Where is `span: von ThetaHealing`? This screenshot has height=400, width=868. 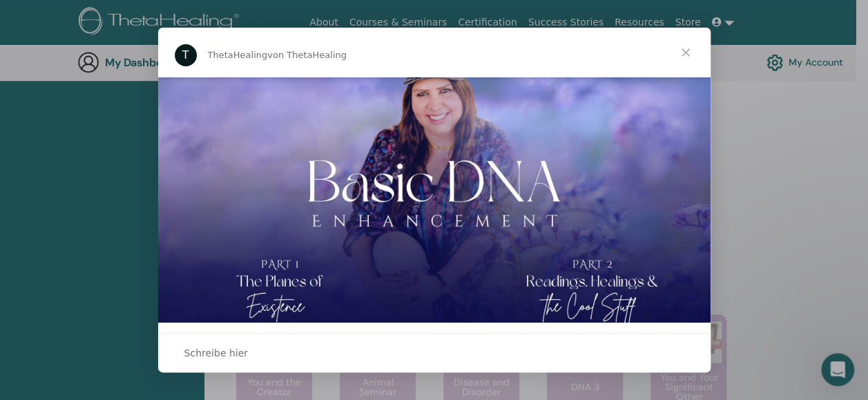 span: von ThetaHealing is located at coordinates (307, 55).